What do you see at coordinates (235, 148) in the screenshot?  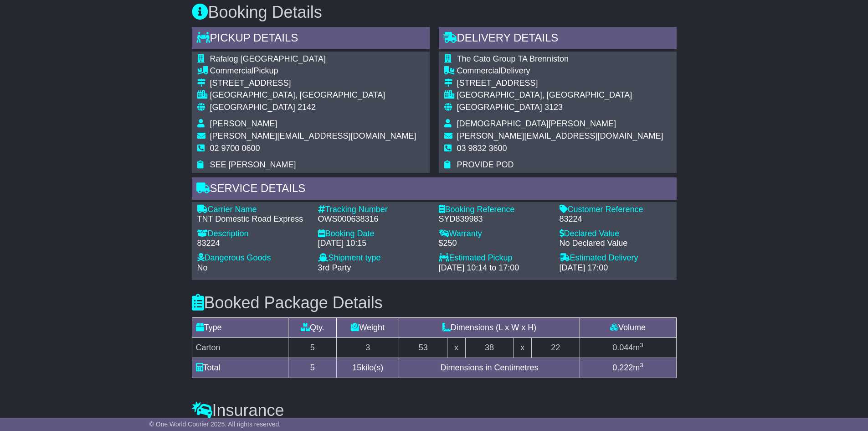 I see `span: 02 9700 0600` at bounding box center [235, 148].